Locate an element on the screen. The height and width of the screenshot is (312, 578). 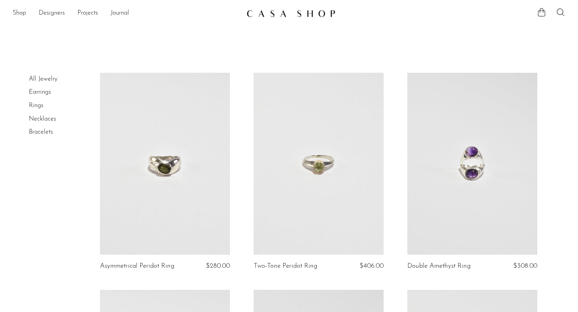
a: Necklaces is located at coordinates (42, 119).